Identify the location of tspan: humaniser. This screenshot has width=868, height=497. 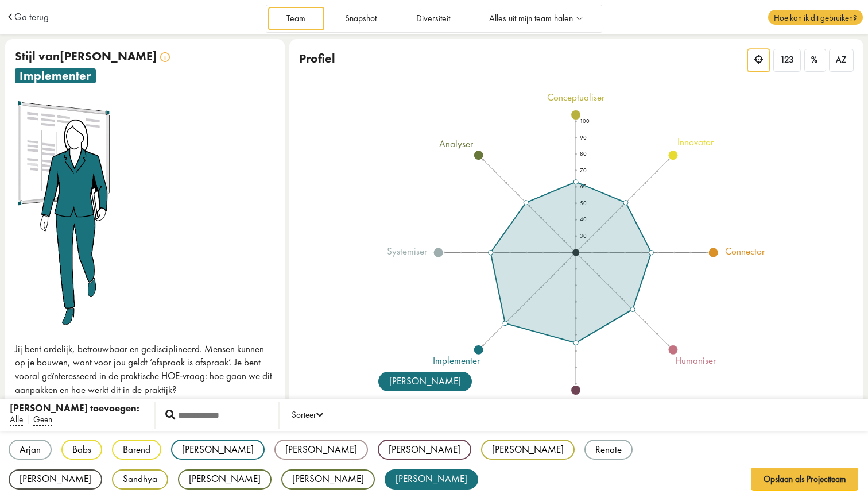
(697, 361).